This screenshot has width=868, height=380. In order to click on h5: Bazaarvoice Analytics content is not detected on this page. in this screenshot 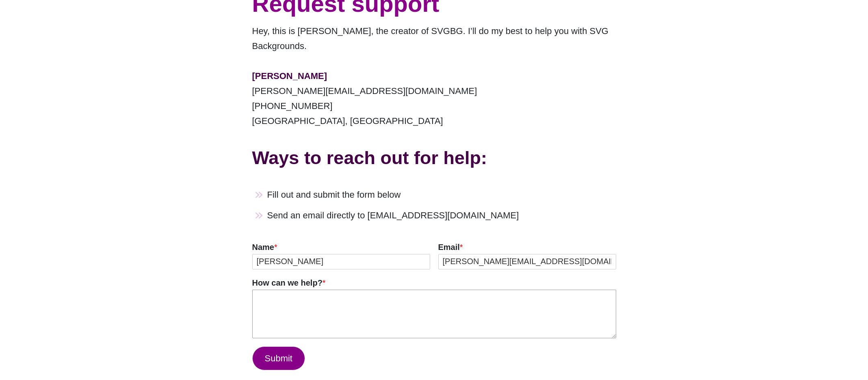, I will do `click(61, 26)`.